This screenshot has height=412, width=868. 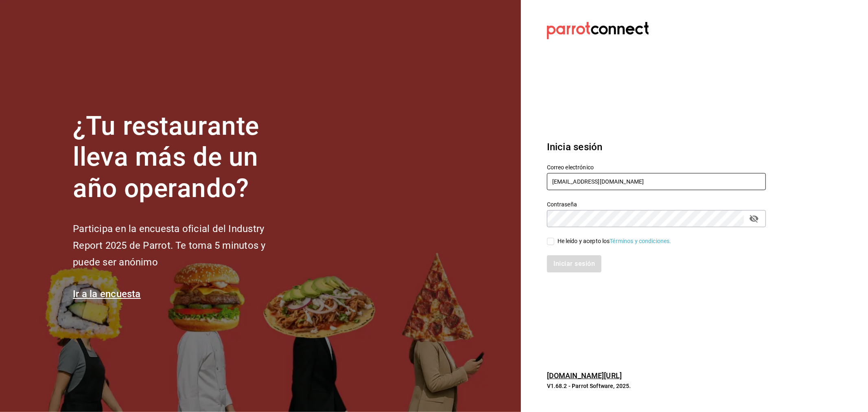 What do you see at coordinates (657, 205) in the screenshot?
I see `label: Contraseña` at bounding box center [657, 205].